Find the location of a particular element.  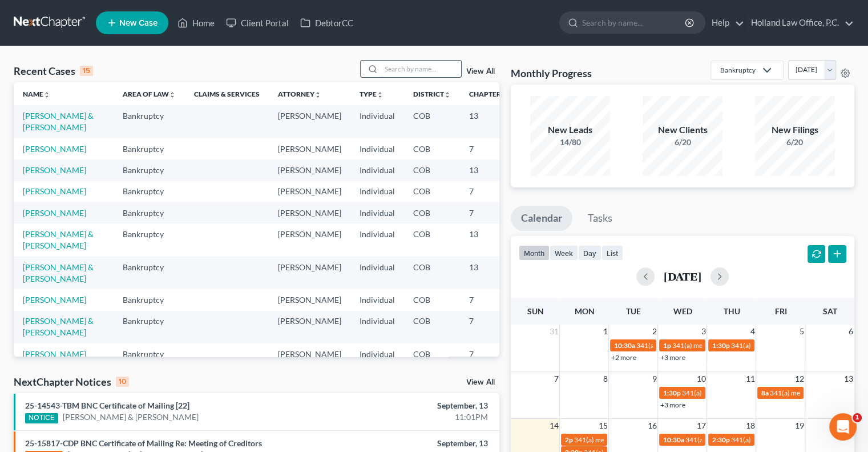

span: Tue is located at coordinates (633, 310).